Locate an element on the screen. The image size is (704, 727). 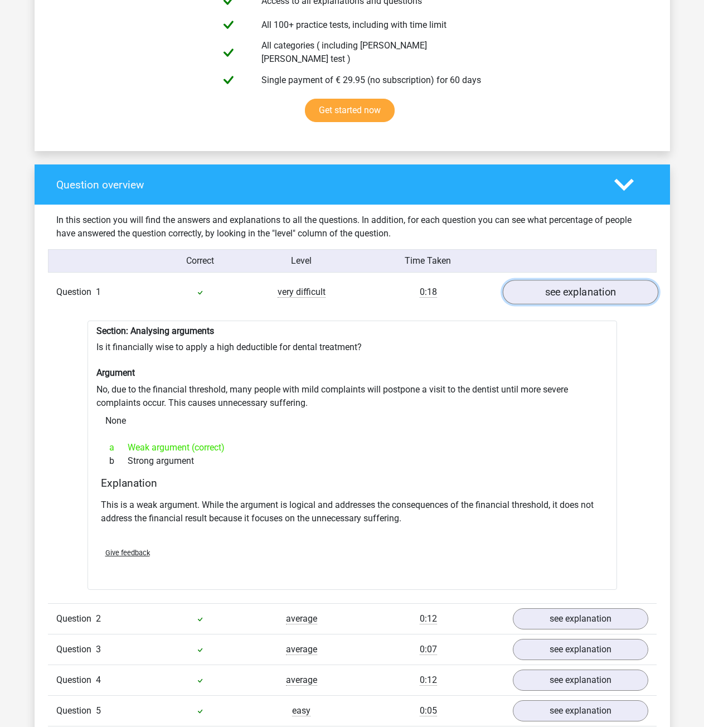
div: In this section you will find the answers and explanations to all the questions. In addition, for... is located at coordinates (352, 227).